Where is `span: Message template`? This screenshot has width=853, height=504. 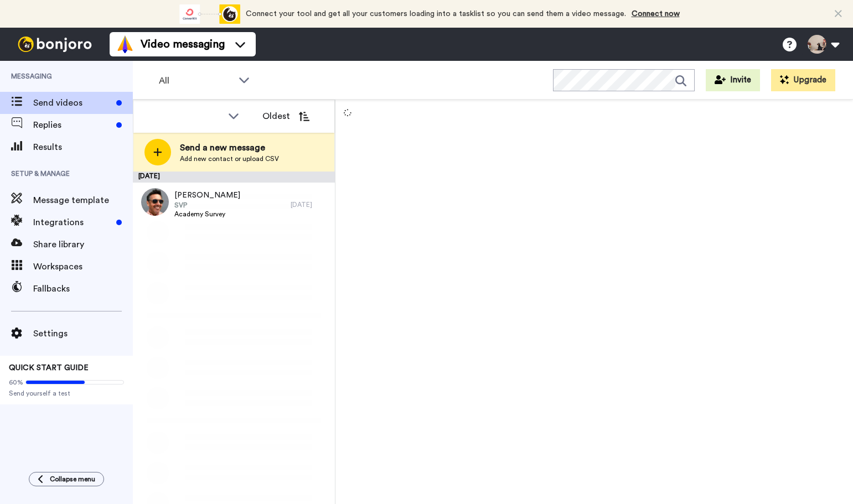 span: Message template is located at coordinates (83, 200).